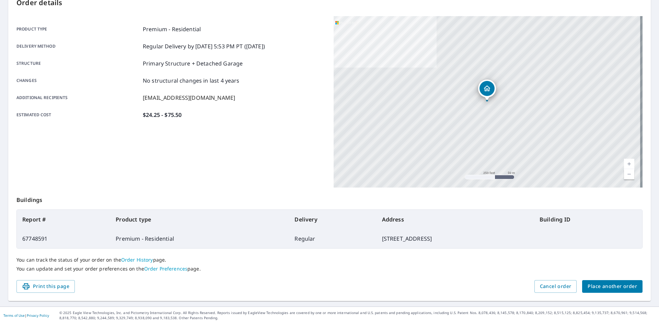 The image size is (659, 324). Describe the element at coordinates (64, 220) in the screenshot. I see `th: Report #` at that location.